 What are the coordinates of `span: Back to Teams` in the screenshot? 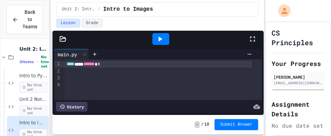 It's located at (30, 19).